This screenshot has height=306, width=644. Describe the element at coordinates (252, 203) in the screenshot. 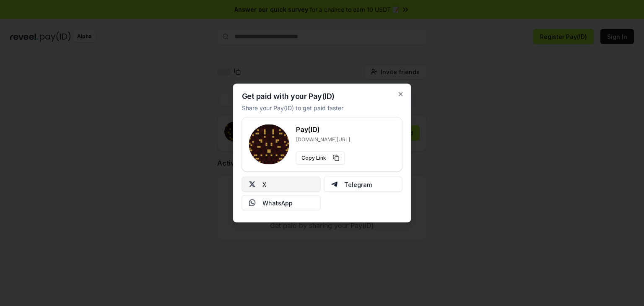

I see `img: Whatsapp` at that location.